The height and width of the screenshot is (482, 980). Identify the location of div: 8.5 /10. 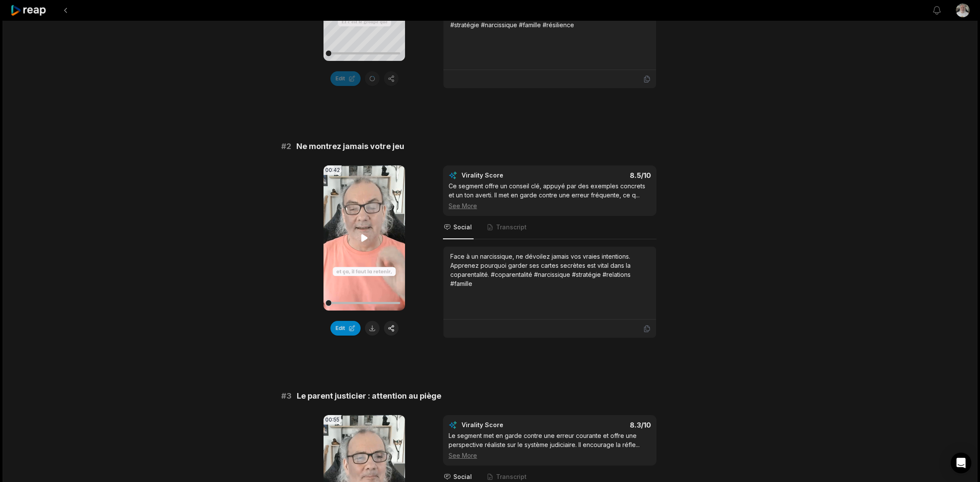
(605, 175).